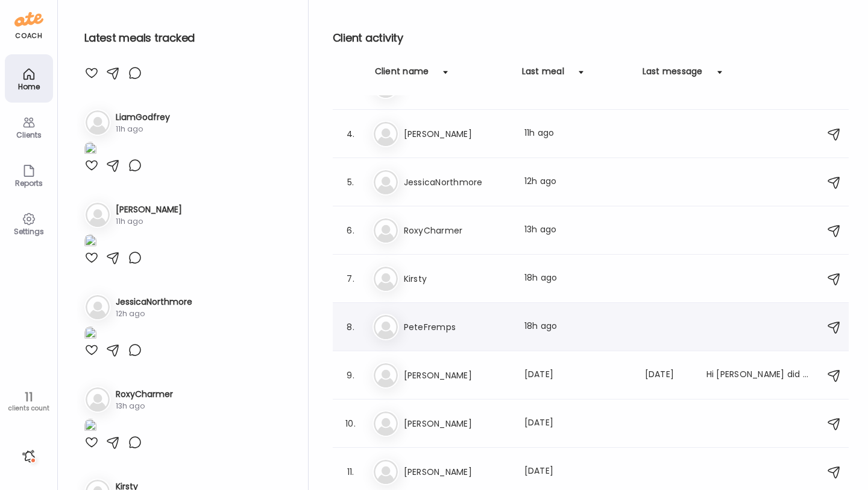 The height and width of the screenshot is (490, 868). I want to click on div: 5., so click(351, 182).